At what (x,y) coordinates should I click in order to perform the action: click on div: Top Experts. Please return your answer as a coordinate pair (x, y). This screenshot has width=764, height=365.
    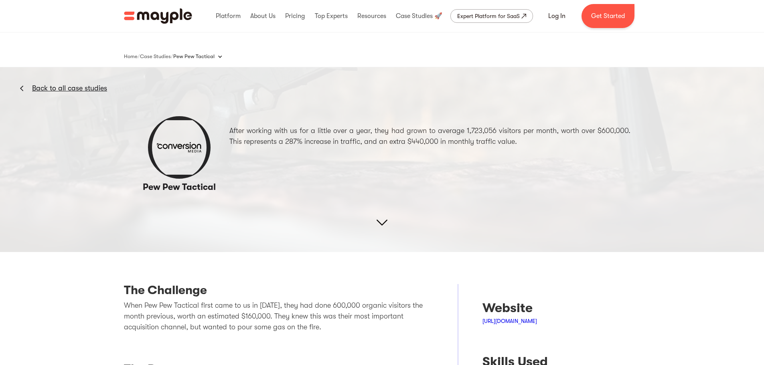
    Looking at the image, I should click on (331, 16).